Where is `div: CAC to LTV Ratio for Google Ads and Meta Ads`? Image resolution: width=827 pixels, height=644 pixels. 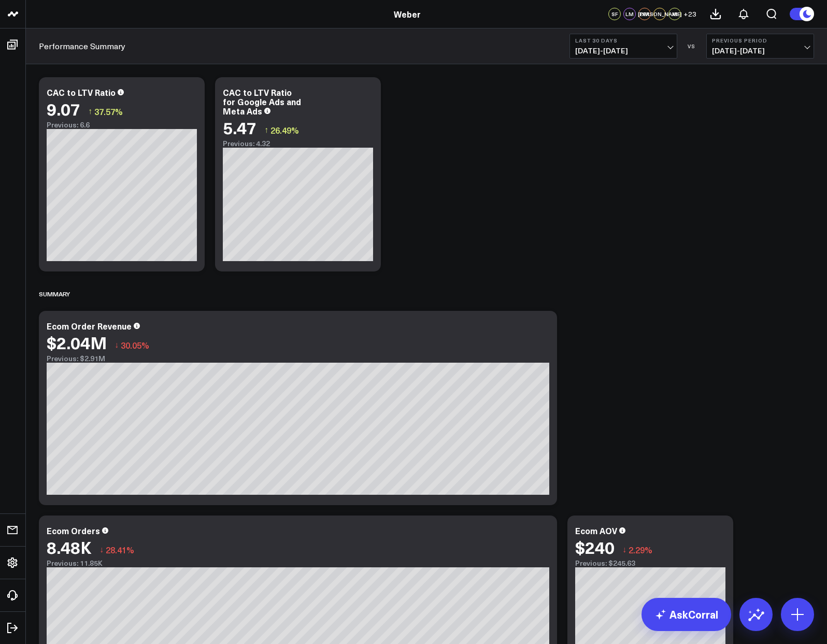
div: CAC to LTV Ratio for Google Ads and Meta Ads is located at coordinates (262, 102).